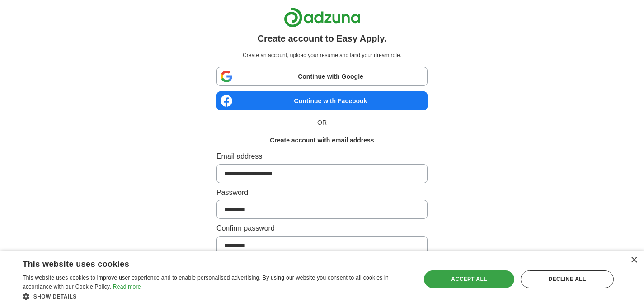 This screenshot has width=644, height=308. I want to click on label: Confirm password, so click(322, 229).